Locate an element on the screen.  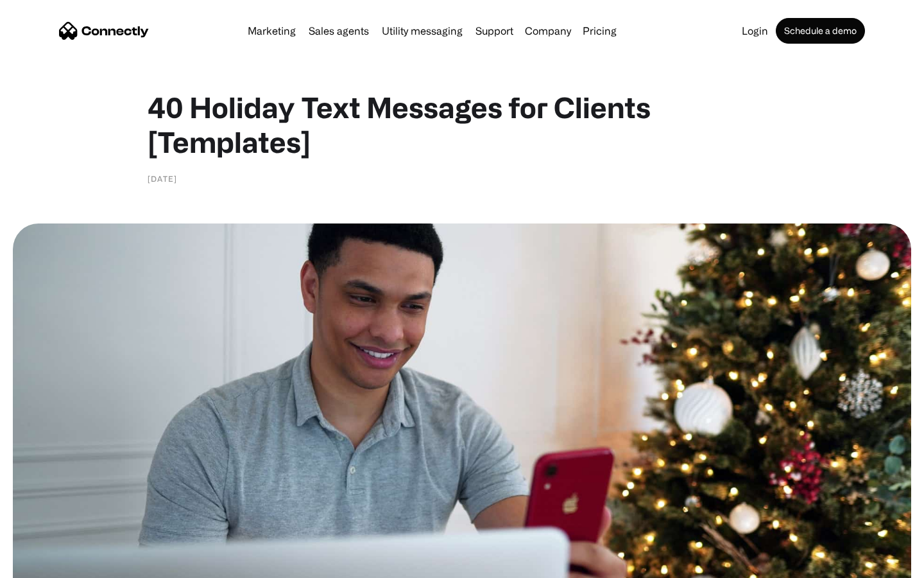
a: Pricing is located at coordinates (599, 31).